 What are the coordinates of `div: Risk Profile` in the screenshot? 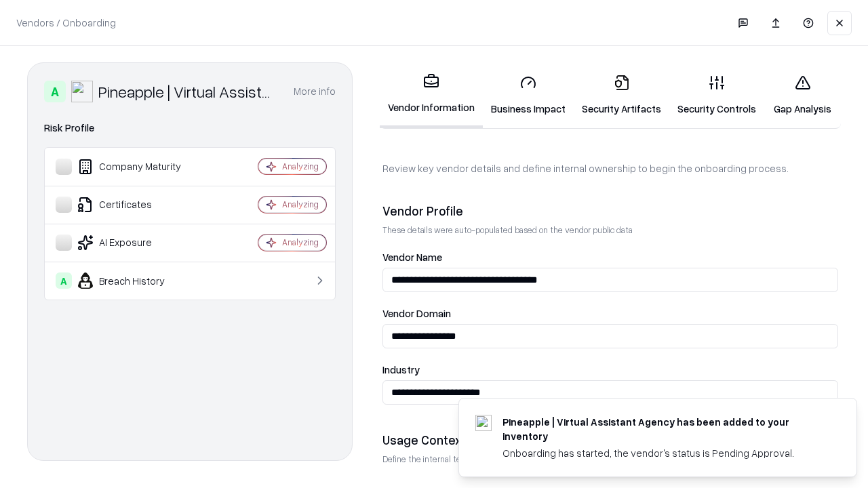 It's located at (190, 128).